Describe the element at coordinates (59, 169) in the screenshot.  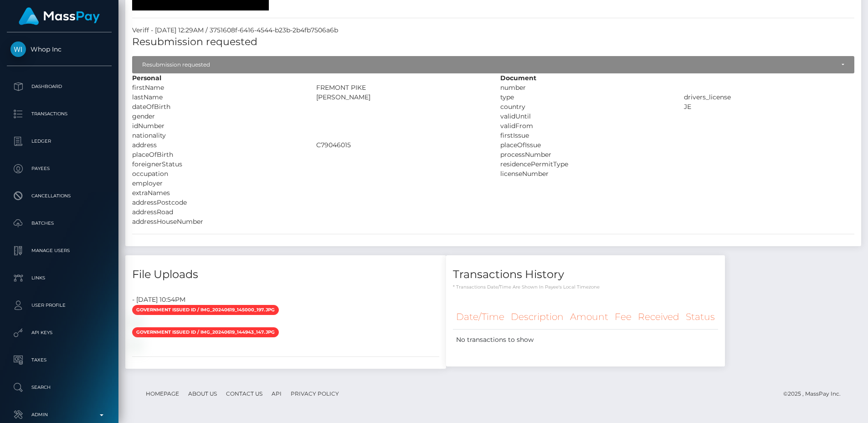
I see `a: Payees` at that location.